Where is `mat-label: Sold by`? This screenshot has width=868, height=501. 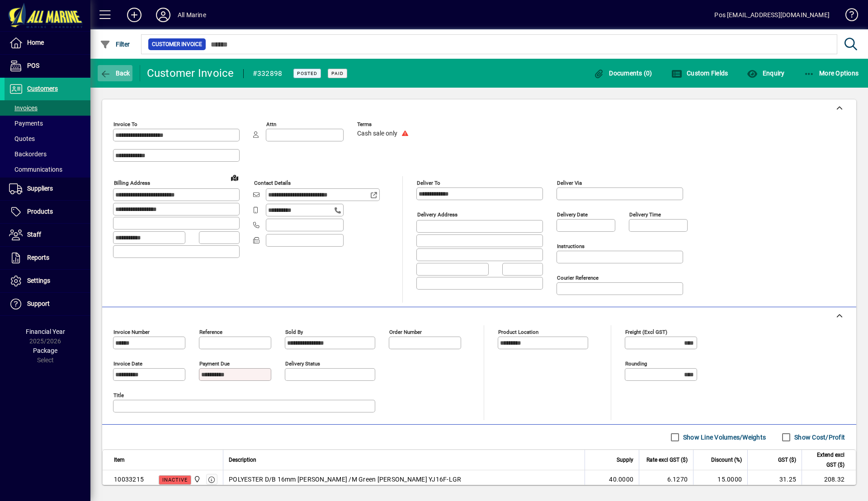
mat-label: Sold by is located at coordinates (294, 332).